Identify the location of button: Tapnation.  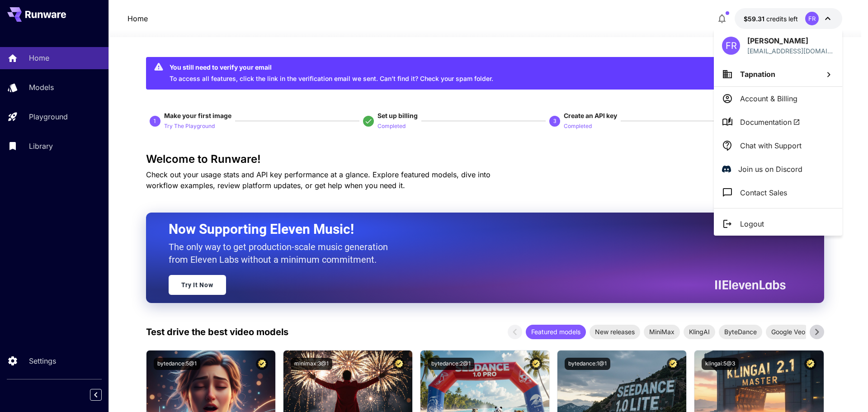
(778, 74).